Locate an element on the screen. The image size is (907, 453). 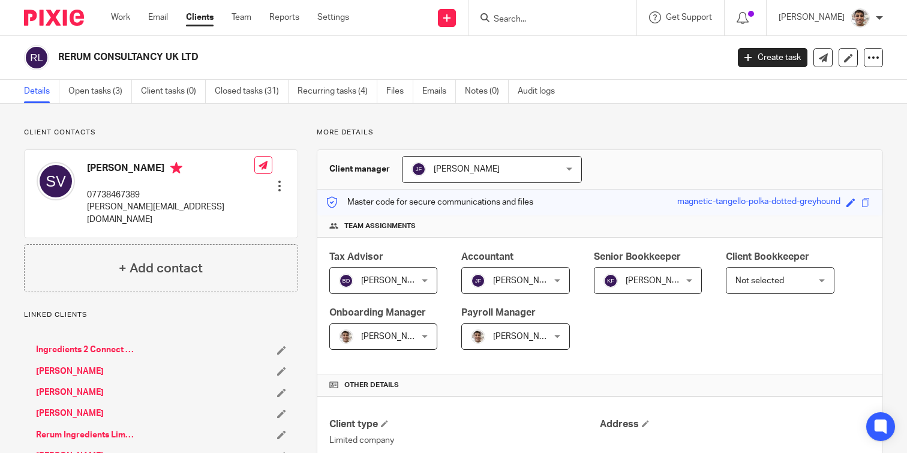
a: Files is located at coordinates (399, 91).